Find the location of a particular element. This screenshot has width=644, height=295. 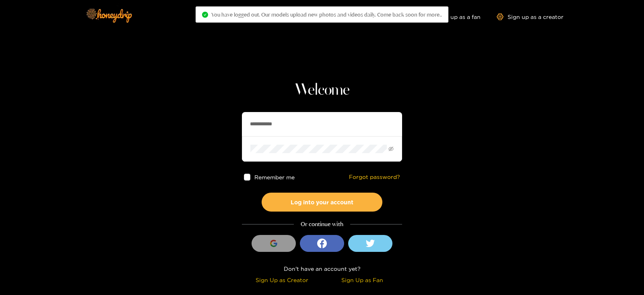

a: Sign up as a fan is located at coordinates (453, 17).